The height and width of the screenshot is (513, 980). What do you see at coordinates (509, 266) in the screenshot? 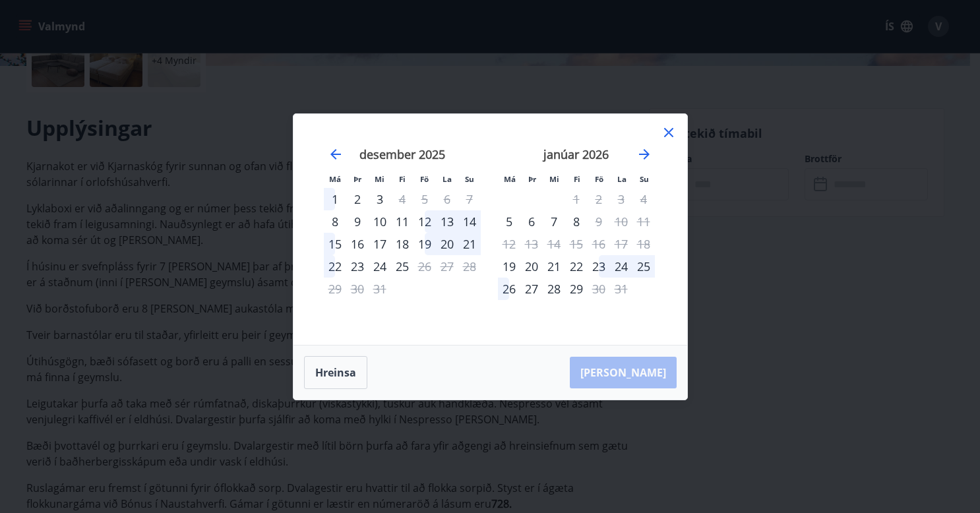
I see `td: Choose mánudagur, 19. janúar 2026 as your check-in date. It’s available.` at bounding box center [509, 266].